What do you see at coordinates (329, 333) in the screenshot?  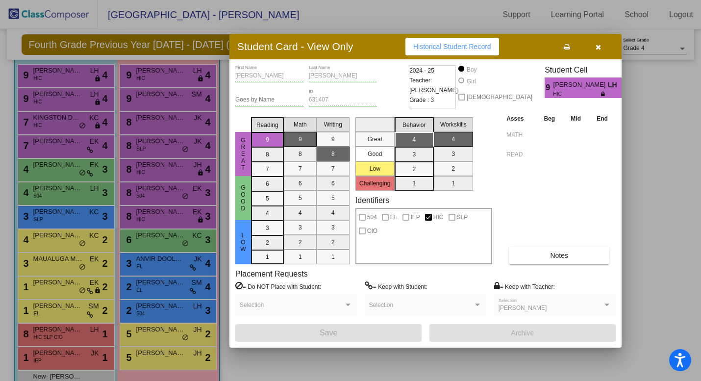 I see `button: Save` at bounding box center [329, 333].